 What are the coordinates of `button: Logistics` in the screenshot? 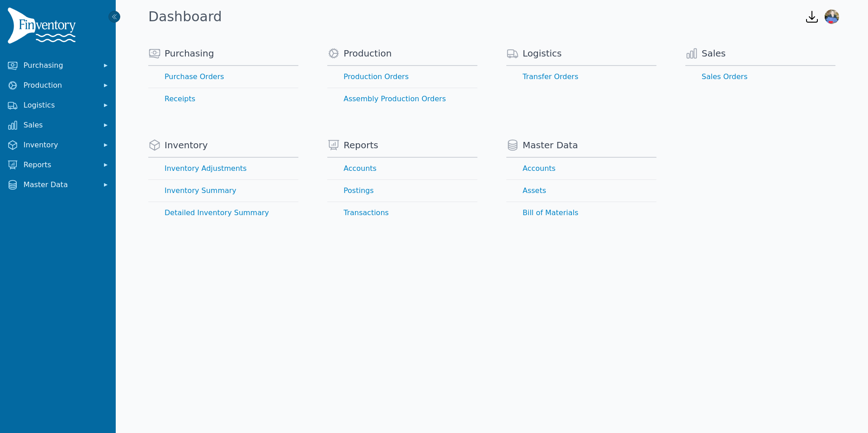 It's located at (58, 106).